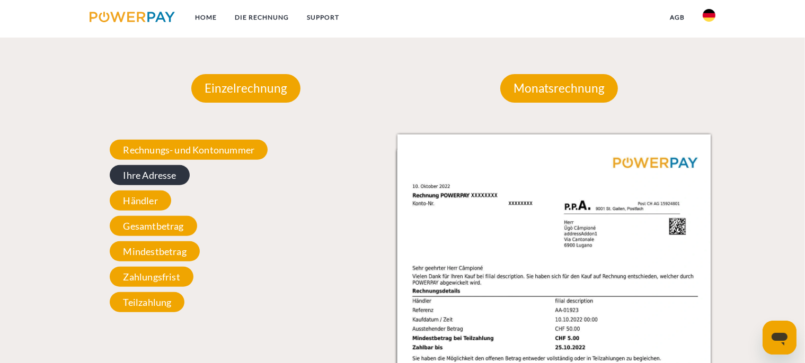 The image size is (805, 363). Describe the element at coordinates (147, 303) in the screenshot. I see `span: Teilzahlung` at that location.